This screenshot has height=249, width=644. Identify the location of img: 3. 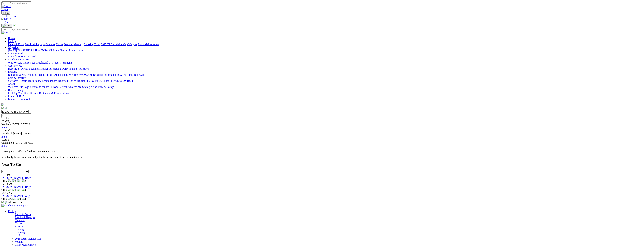
(24, 190).